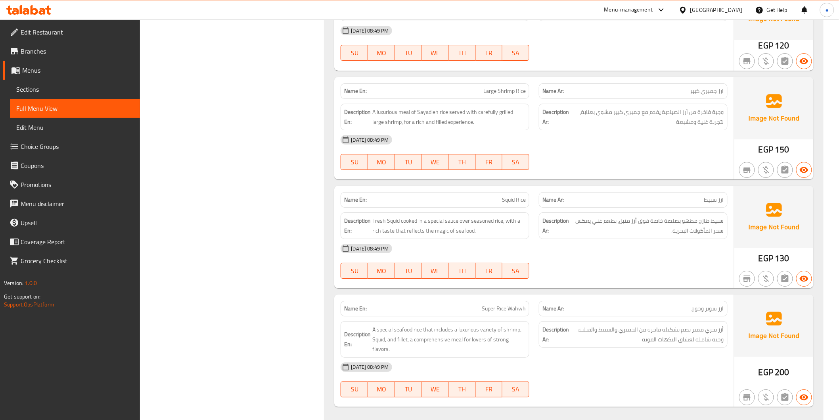 Image resolution: width=839 pixels, height=420 pixels. I want to click on a: Branches, so click(71, 51).